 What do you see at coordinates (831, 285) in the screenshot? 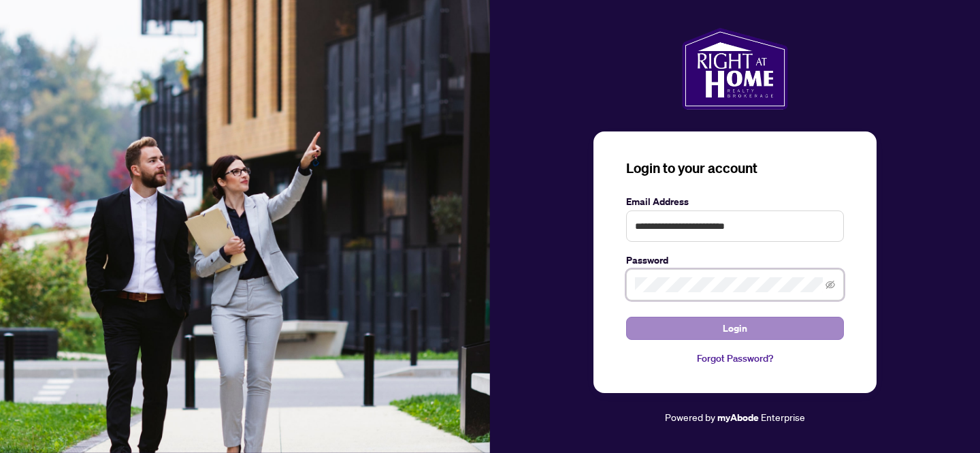
I see `span: eye-invisible` at bounding box center [831, 285].